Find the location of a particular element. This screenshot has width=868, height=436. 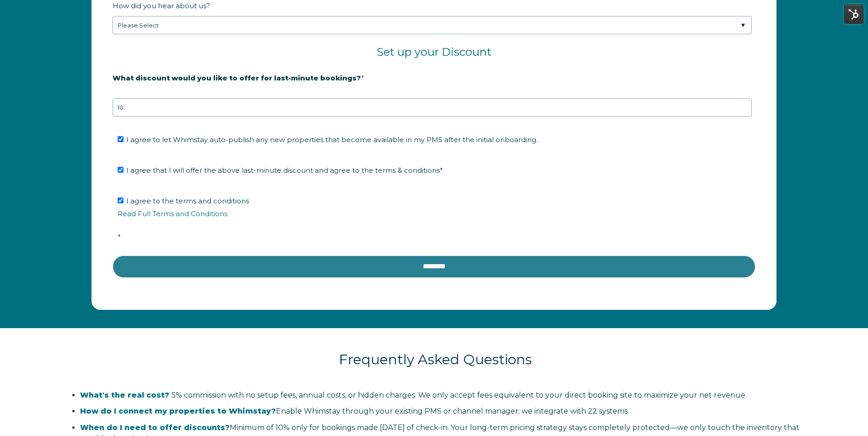

input: I agree to the terms and conditionsRead Full Terms and Conditions* is located at coordinates (120, 200).